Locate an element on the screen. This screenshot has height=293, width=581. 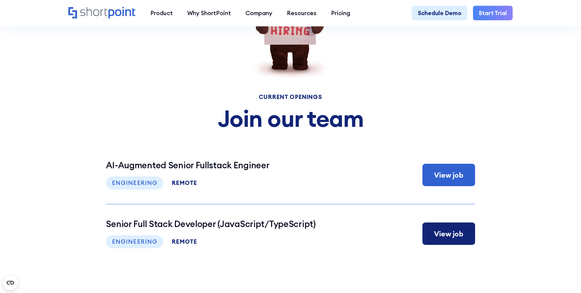
a: Why ShortPoint is located at coordinates (209, 13).